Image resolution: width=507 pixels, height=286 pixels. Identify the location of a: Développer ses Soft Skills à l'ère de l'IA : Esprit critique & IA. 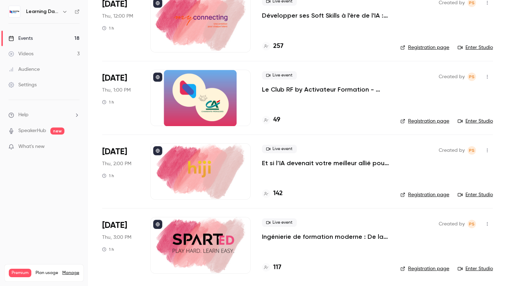
(325, 15).